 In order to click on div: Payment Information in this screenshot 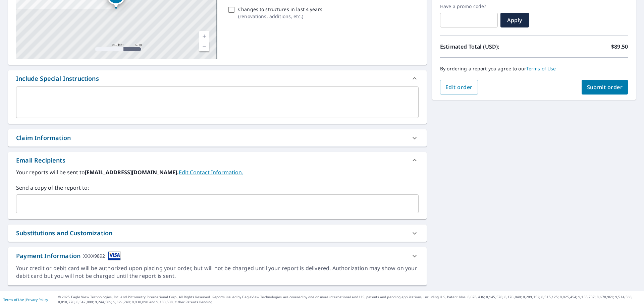, I will do `click(68, 256)`.